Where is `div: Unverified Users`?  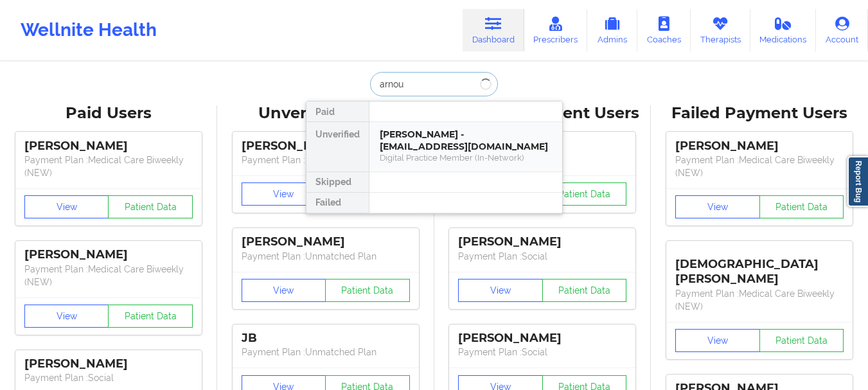
div: Unverified Users is located at coordinates (326, 113).